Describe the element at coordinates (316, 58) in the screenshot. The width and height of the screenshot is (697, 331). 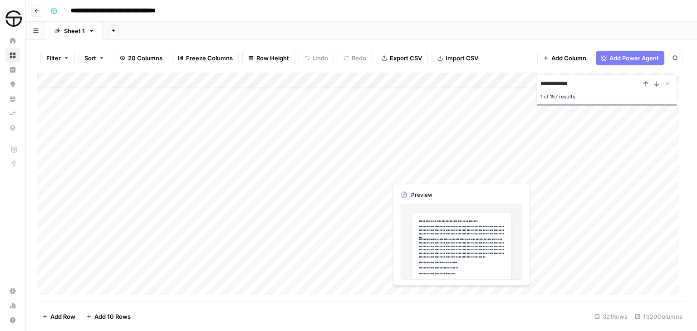
I see `button: Undo` at that location.